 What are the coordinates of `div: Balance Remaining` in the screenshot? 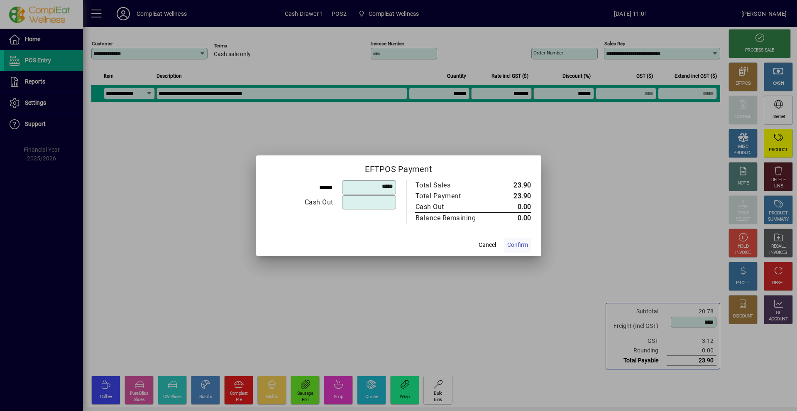 It's located at (451, 218).